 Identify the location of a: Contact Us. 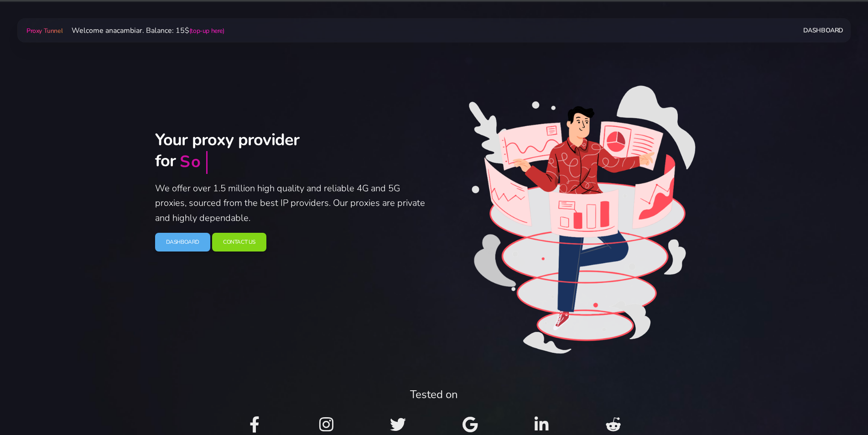
(239, 242).